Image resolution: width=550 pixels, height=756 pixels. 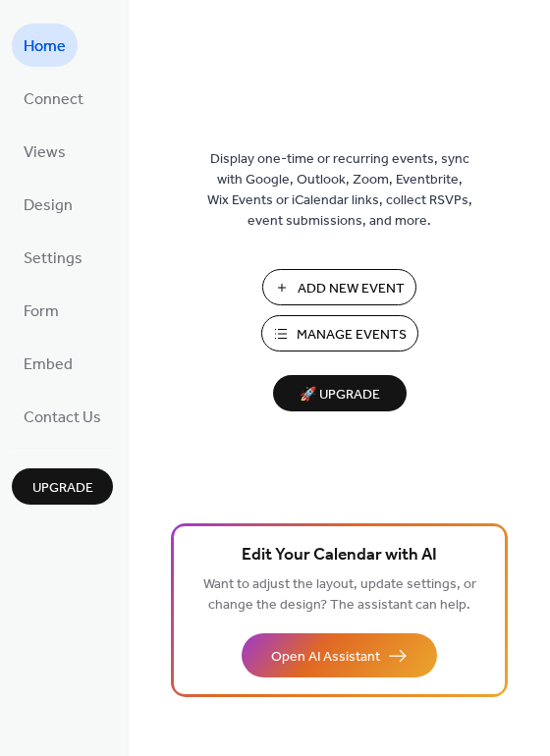 I want to click on span: Want to adjust the layout, update settings, or change the design? The assistant can help., so click(x=340, y=595).